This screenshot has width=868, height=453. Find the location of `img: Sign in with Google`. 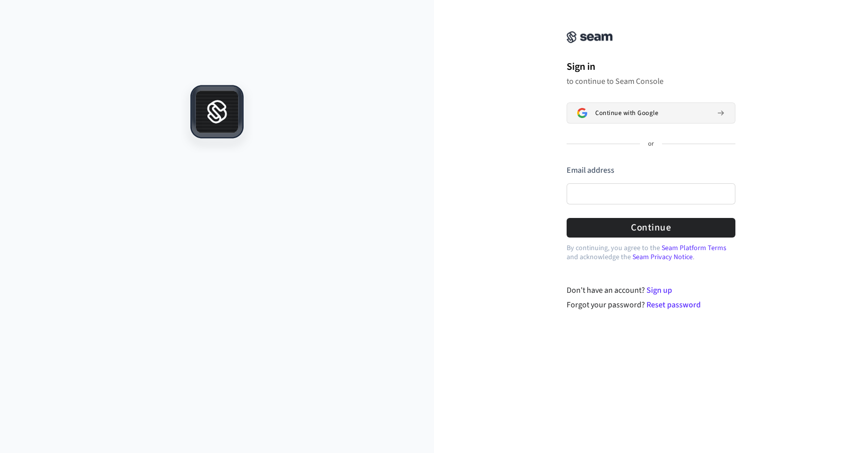

img: Sign in with Google is located at coordinates (582, 113).